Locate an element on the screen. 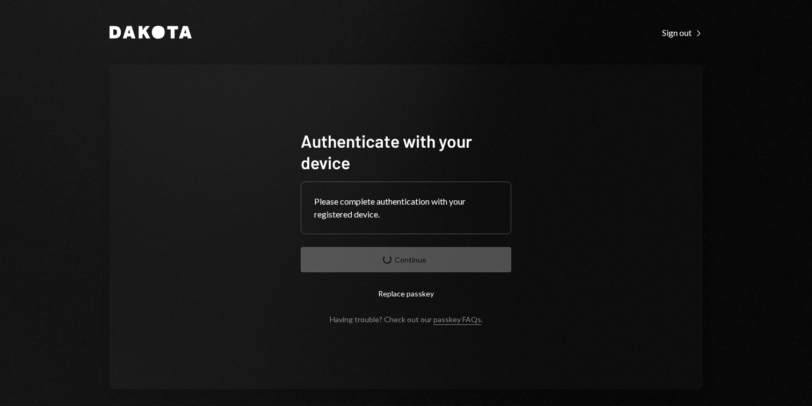  a: passkey FAQs is located at coordinates (457, 320).